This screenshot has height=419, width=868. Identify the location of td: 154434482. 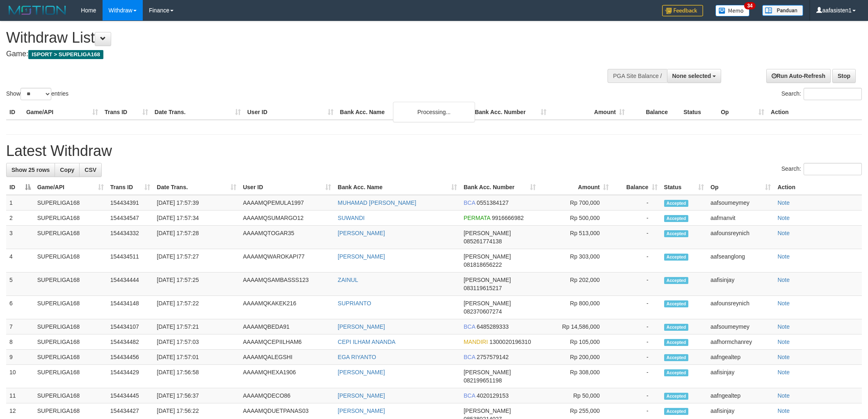
(130, 342).